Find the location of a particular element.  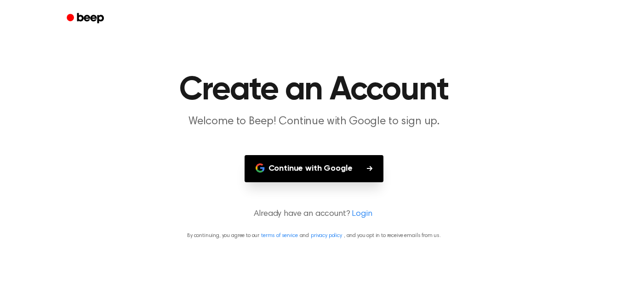

a: terms of service is located at coordinates (279, 235).